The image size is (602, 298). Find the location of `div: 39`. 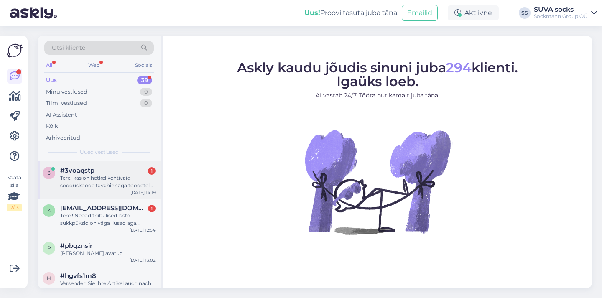

div: 39 is located at coordinates (145, 80).